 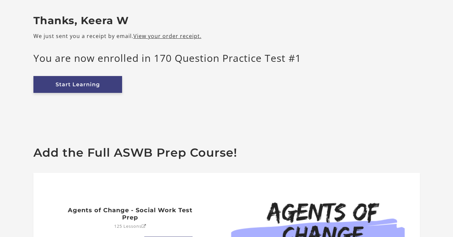 I want to click on p: 125 Lessons, so click(x=130, y=226).